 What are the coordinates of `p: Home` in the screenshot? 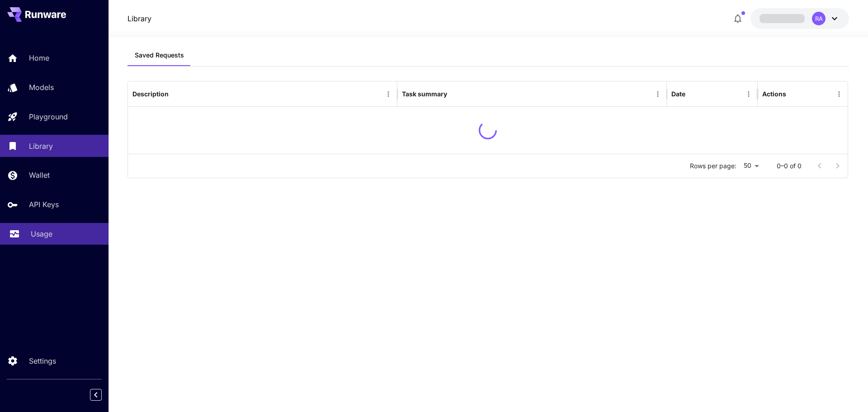 It's located at (39, 58).